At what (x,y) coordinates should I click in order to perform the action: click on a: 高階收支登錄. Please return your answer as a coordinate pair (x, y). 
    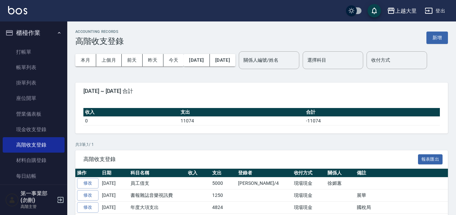
    Looking at the image, I should click on (34, 145).